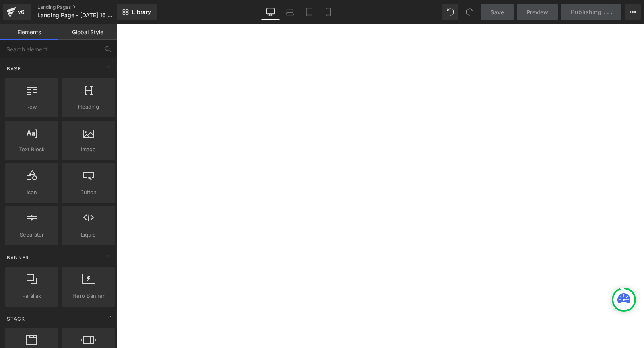 This screenshot has width=644, height=348. Describe the element at coordinates (470, 12) in the screenshot. I see `button: Redo` at that location.